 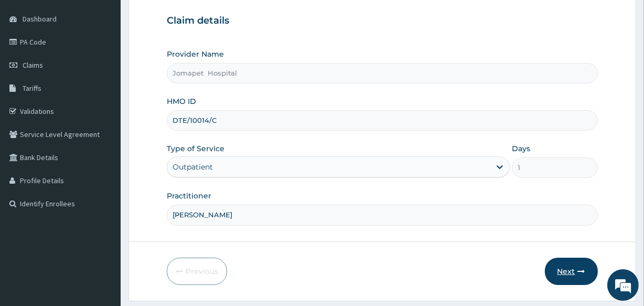 What do you see at coordinates (39, 19) in the screenshot?
I see `span: Dashboard` at bounding box center [39, 19].